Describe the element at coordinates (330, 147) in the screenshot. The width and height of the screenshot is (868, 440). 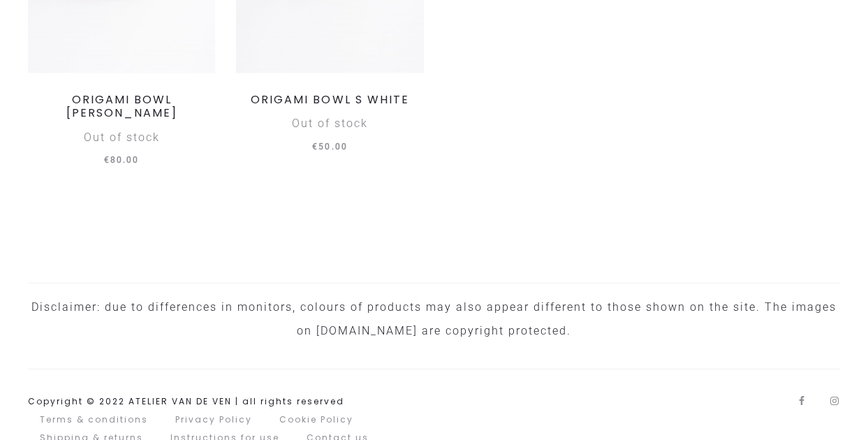
I see `span: 50.00` at that location.